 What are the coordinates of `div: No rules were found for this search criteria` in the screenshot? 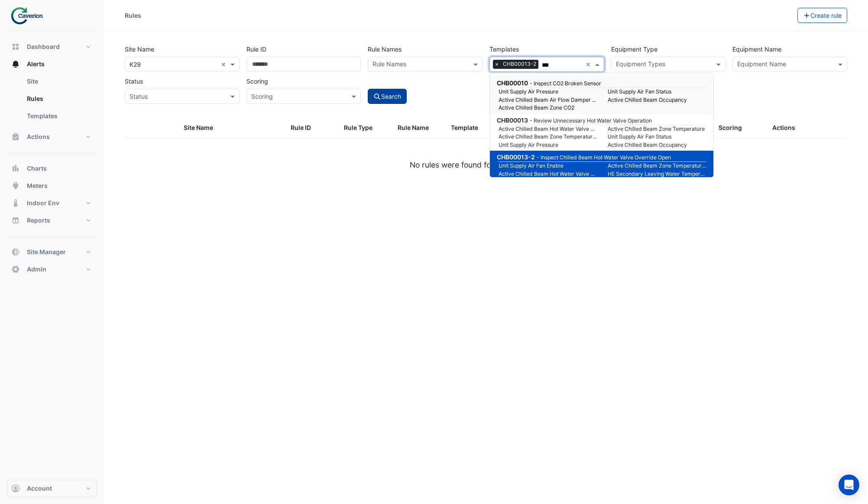 It's located at (486, 165).